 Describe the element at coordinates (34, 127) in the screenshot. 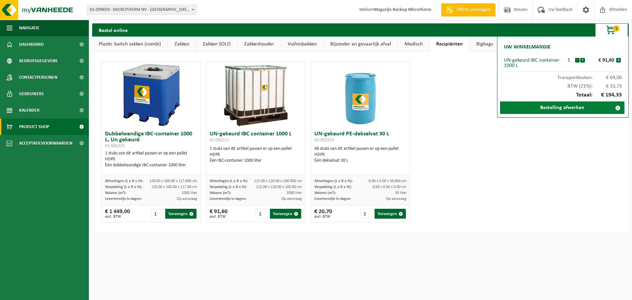

I see `span: Product Shop` at that location.